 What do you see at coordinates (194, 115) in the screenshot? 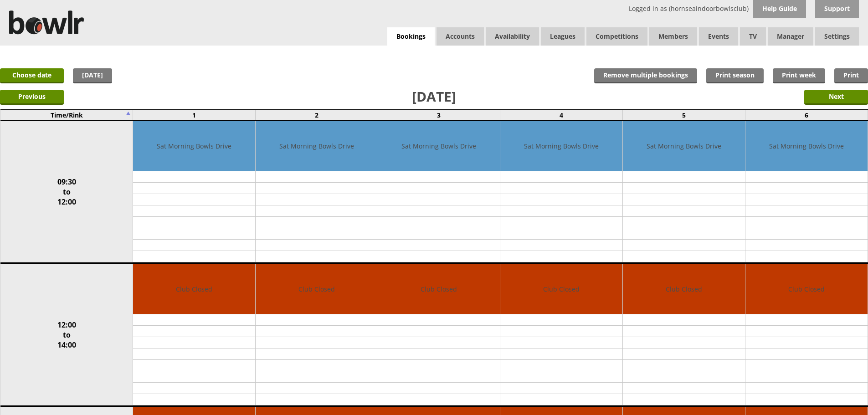
I see `td: 1` at bounding box center [194, 115].